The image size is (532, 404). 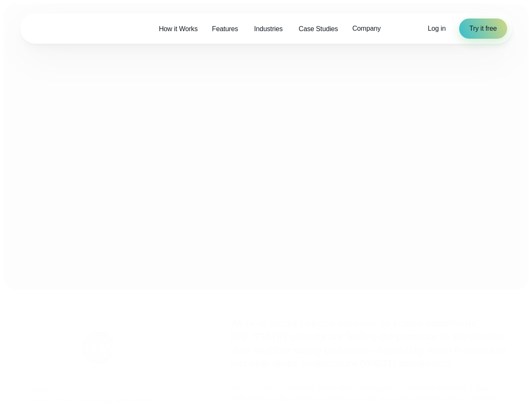 I want to click on span: Industries, so click(x=269, y=29).